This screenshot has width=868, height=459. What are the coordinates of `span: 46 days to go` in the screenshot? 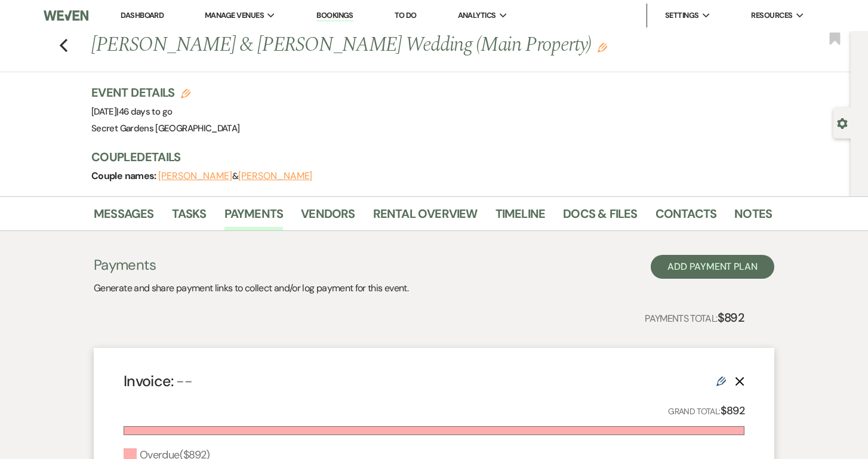 It's located at (146, 112).